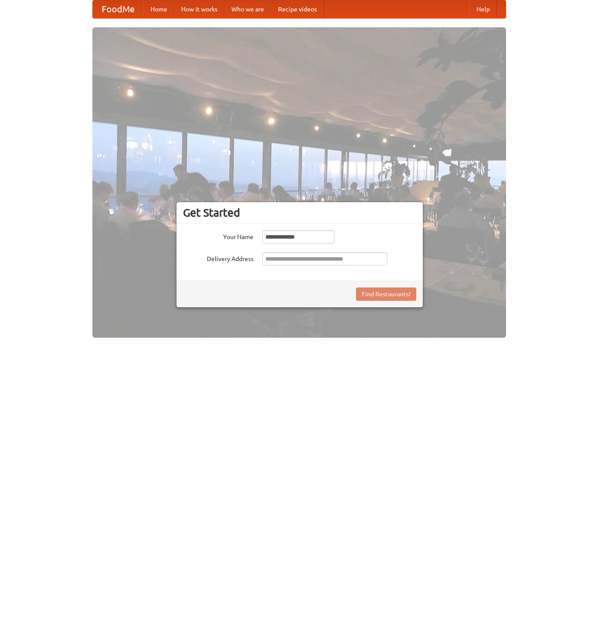 The height and width of the screenshot is (623, 598). I want to click on a: Help, so click(483, 9).